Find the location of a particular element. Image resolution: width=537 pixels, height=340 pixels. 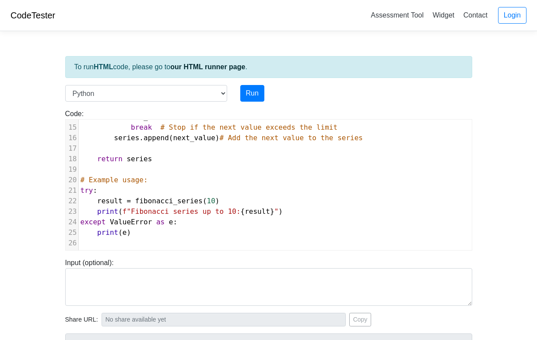

div: 26 is located at coordinates (72, 243).